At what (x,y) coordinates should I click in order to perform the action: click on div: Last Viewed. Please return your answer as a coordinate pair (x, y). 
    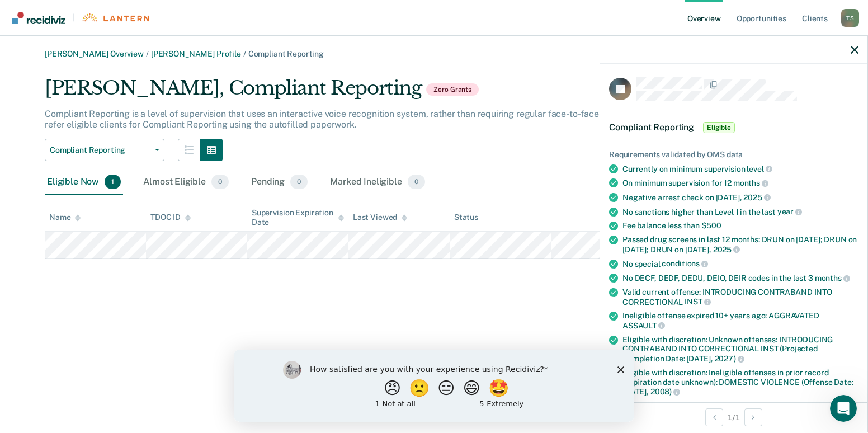
    Looking at the image, I should click on (380, 217).